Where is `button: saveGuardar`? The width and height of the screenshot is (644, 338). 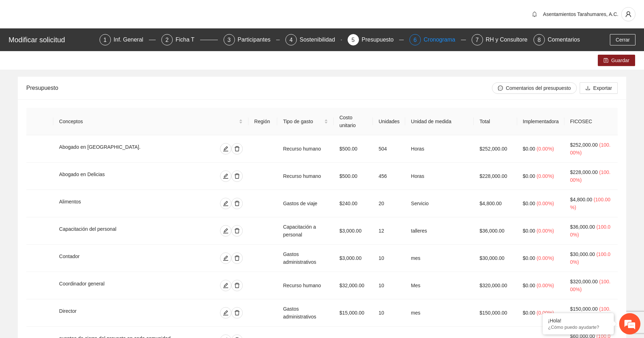 button: saveGuardar is located at coordinates (616, 60).